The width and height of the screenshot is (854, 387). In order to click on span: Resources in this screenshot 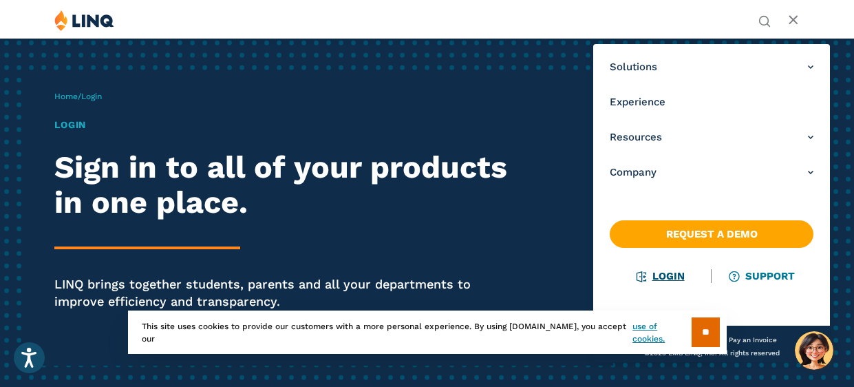, I will do `click(636, 137)`.